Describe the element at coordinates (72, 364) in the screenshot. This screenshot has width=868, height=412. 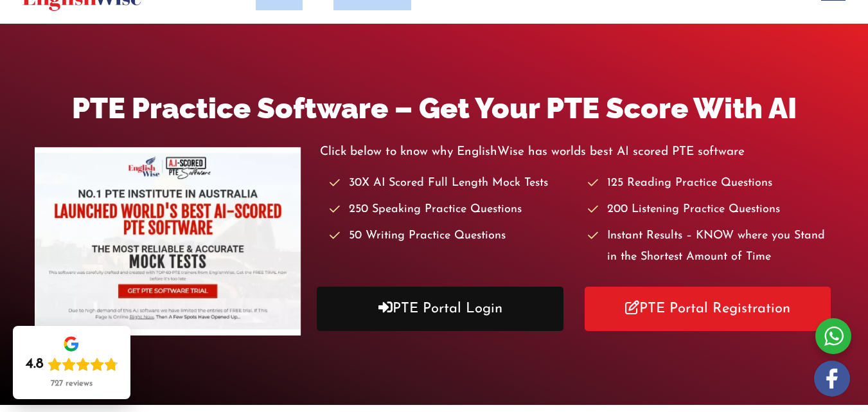
I see `div: Rating: 4.8 out of 5` at that location.